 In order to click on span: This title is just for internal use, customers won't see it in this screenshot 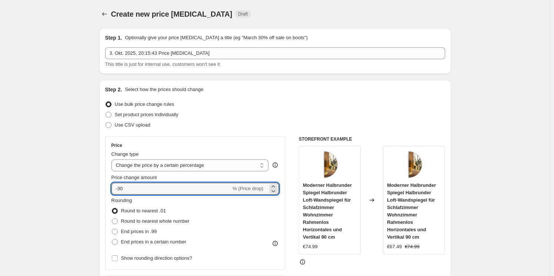, I will do `click(163, 64)`.